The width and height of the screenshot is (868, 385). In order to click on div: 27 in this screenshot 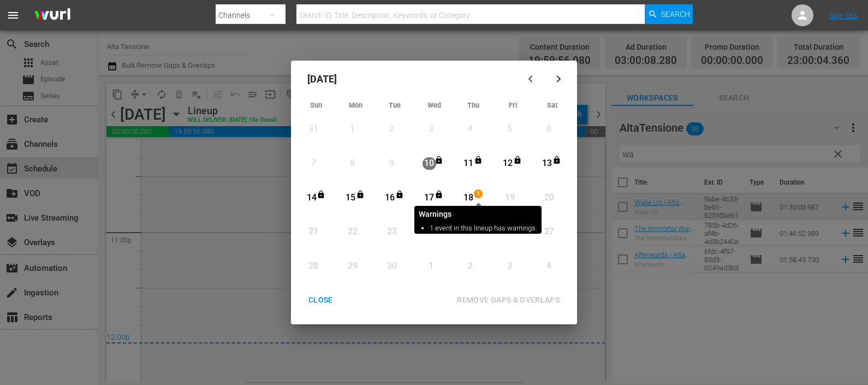, I will do `click(548, 232)`.